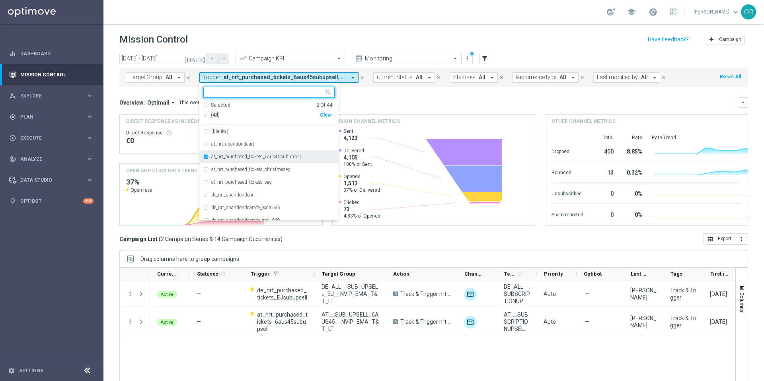  Describe the element at coordinates (362, 177) in the screenshot. I see `span: Opened` at that location.